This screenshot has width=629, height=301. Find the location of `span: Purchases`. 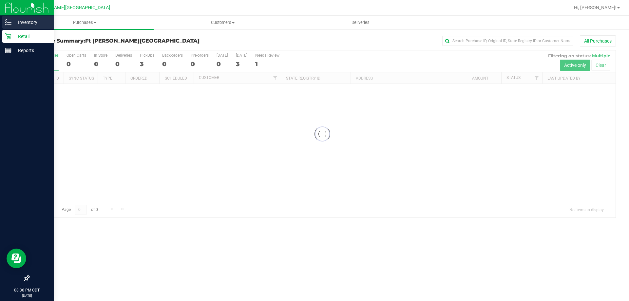

span: Purchases is located at coordinates (84, 23).